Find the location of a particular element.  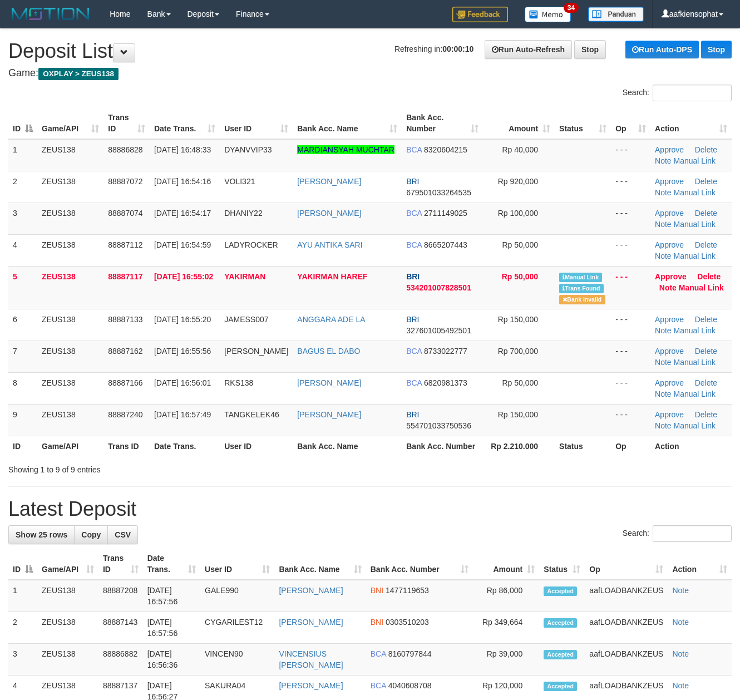

span: Copy is located at coordinates (91, 535).